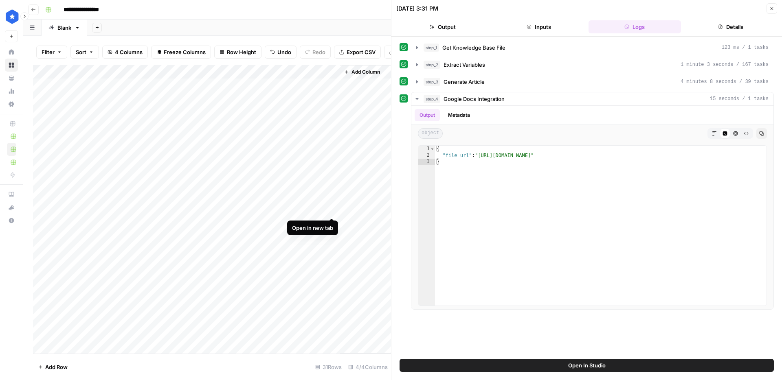  Describe the element at coordinates (592, 48) in the screenshot. I see `button: 123 ms / 1 tasks` at that location.